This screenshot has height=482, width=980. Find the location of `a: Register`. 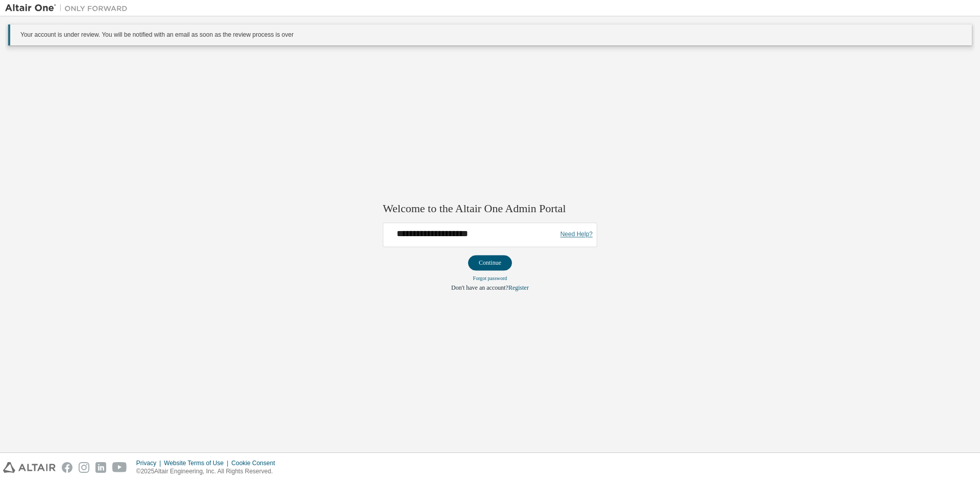

a: Register is located at coordinates (519, 288).